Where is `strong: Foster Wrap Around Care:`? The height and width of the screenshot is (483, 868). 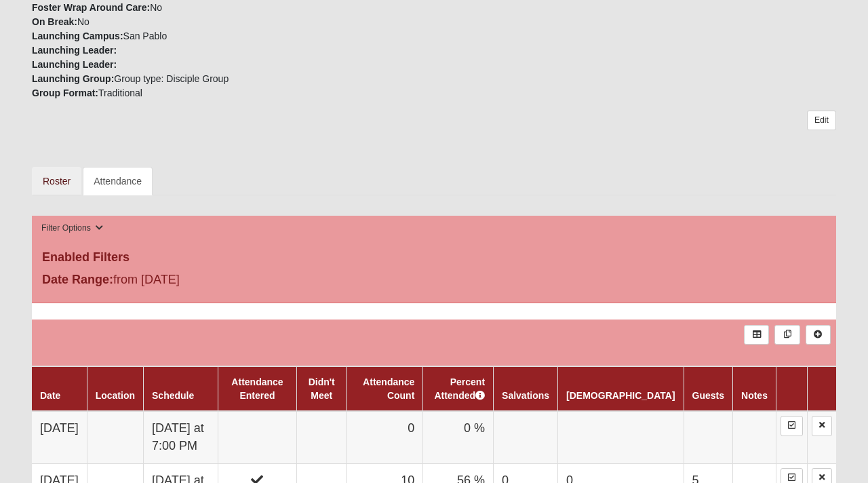 strong: Foster Wrap Around Care: is located at coordinates (91, 7).